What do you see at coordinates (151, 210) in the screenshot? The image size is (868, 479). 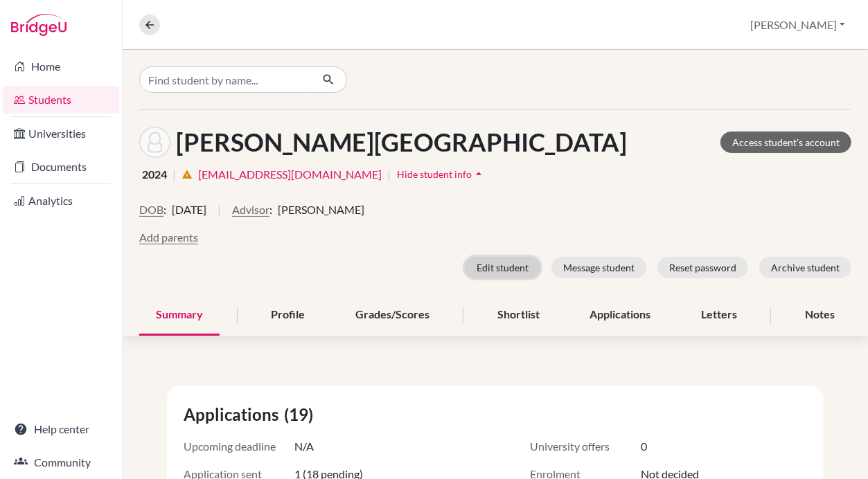 I see `button: DOB` at bounding box center [151, 210].